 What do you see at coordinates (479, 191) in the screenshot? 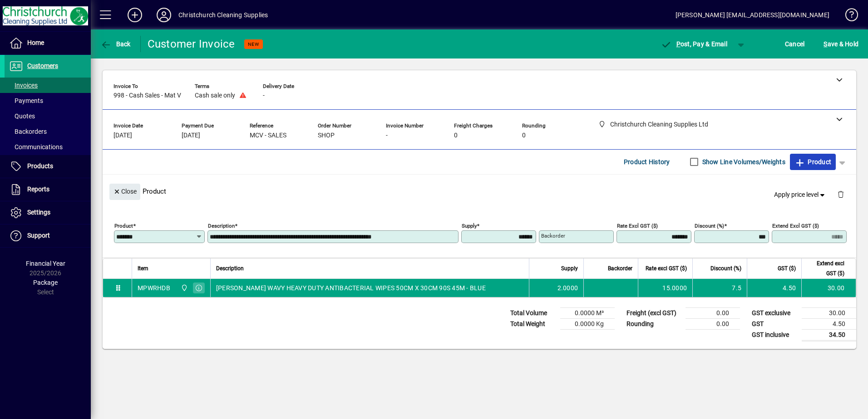
I see `div: Product` at bounding box center [479, 191].